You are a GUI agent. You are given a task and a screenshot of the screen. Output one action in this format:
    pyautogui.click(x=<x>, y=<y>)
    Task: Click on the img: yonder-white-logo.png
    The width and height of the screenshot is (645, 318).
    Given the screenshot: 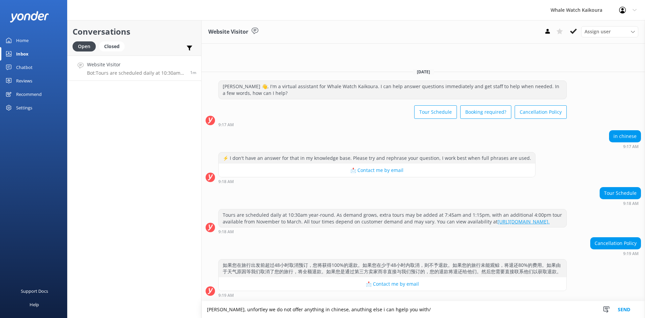 What is the action you would take?
    pyautogui.click(x=29, y=16)
    